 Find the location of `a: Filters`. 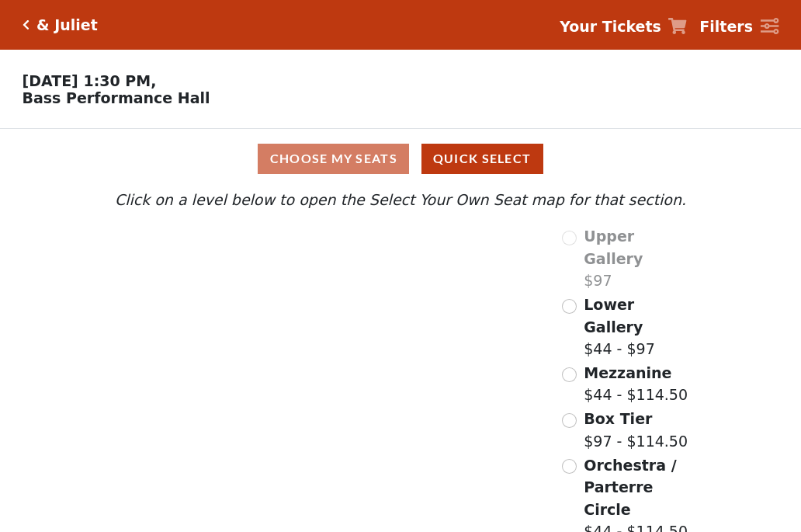

a: Filters is located at coordinates (739, 26).